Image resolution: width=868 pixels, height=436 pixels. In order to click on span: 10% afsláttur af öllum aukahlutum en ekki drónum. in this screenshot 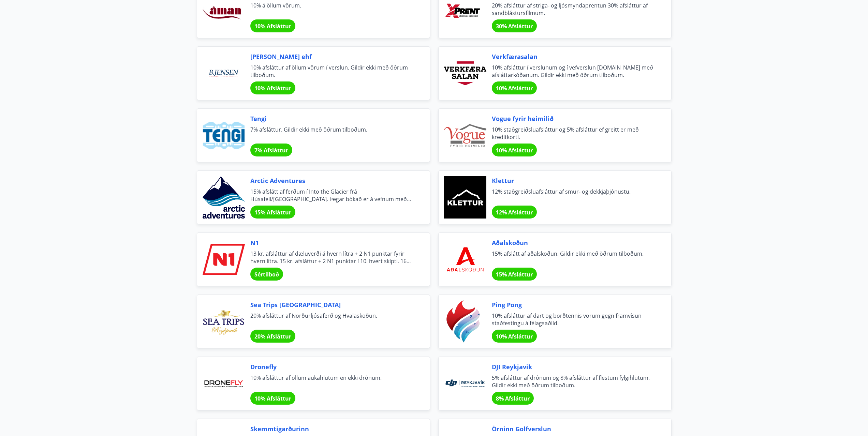, I will do `click(332, 381)`.